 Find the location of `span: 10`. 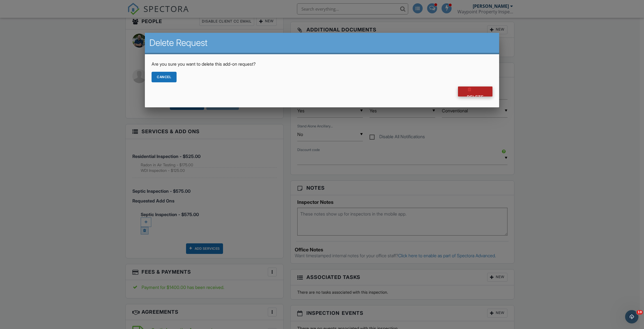

span: 10 is located at coordinates (639, 312).